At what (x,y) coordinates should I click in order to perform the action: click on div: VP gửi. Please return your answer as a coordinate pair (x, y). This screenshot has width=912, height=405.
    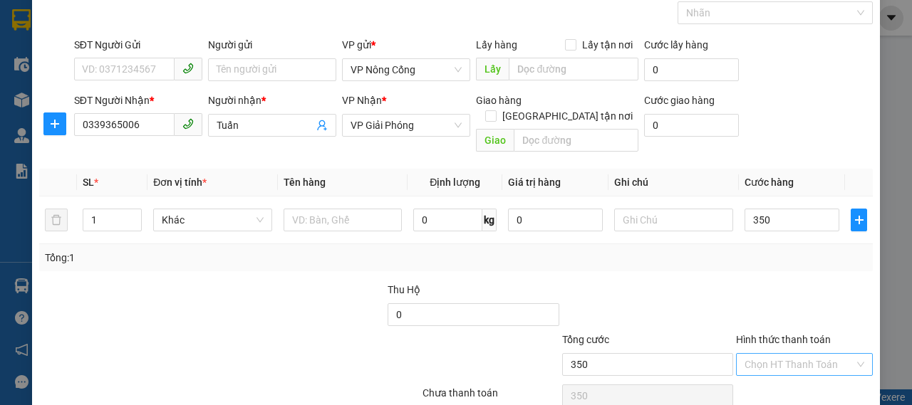
    Looking at the image, I should click on (406, 45).